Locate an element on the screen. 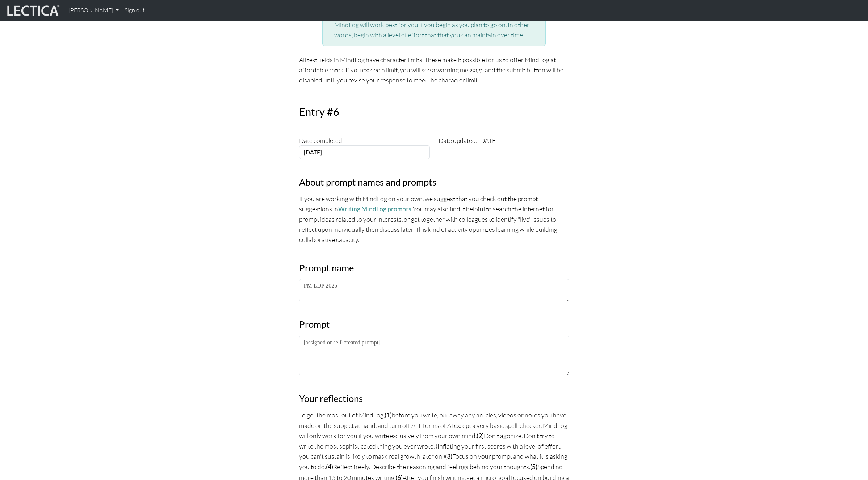 Image resolution: width=868 pixels, height=480 pixels. h3: Prompt is located at coordinates (434, 324).